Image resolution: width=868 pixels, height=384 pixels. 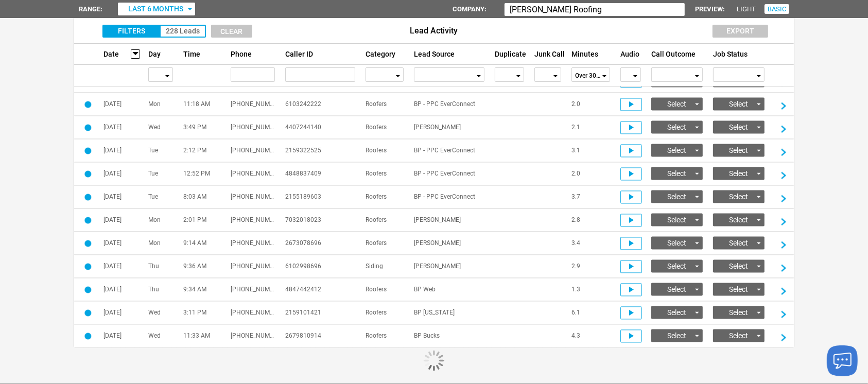 What do you see at coordinates (842, 361) in the screenshot?
I see `button: Launch chat` at bounding box center [842, 361].